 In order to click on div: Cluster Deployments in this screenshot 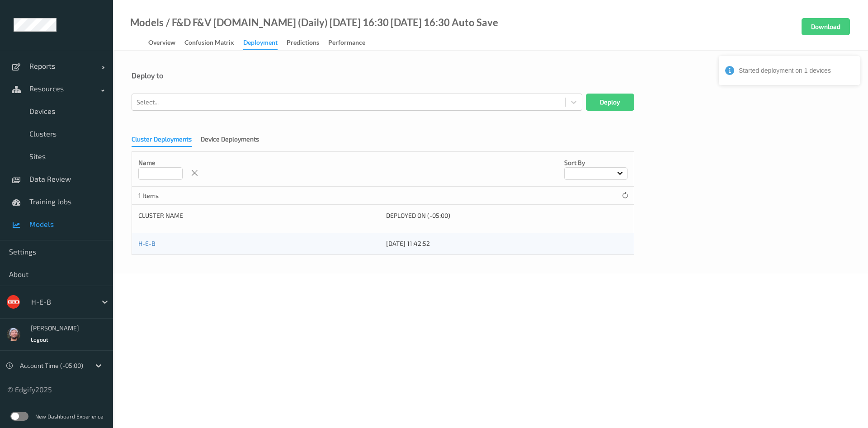, I will do `click(162, 141)`.